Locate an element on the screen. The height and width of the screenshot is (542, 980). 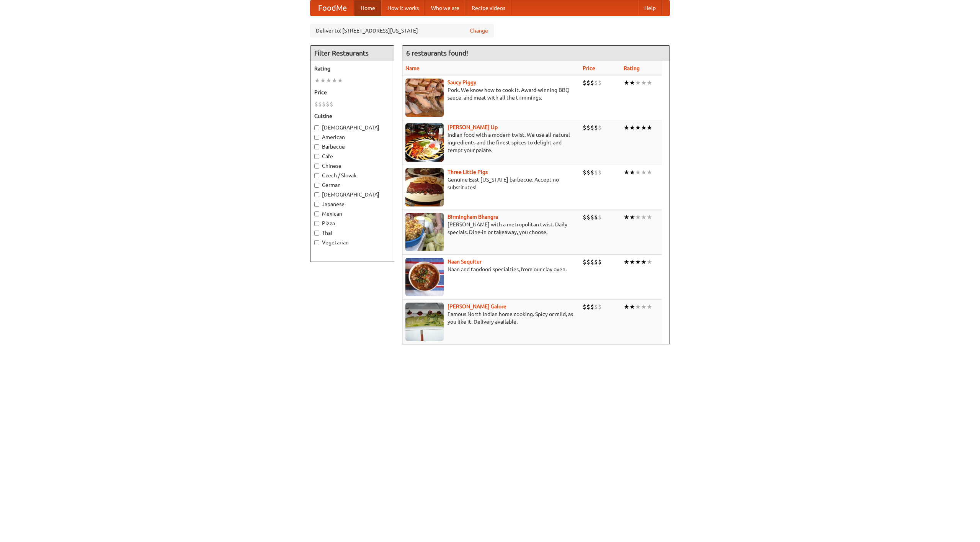
a: FoodMe is located at coordinates (333, 8).